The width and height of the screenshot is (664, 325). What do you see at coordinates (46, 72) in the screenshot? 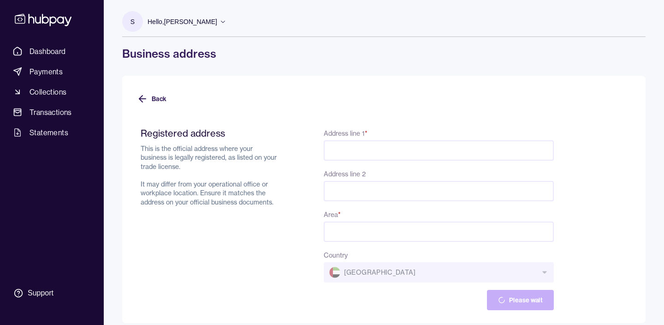
I see `span: Payments` at bounding box center [46, 72].